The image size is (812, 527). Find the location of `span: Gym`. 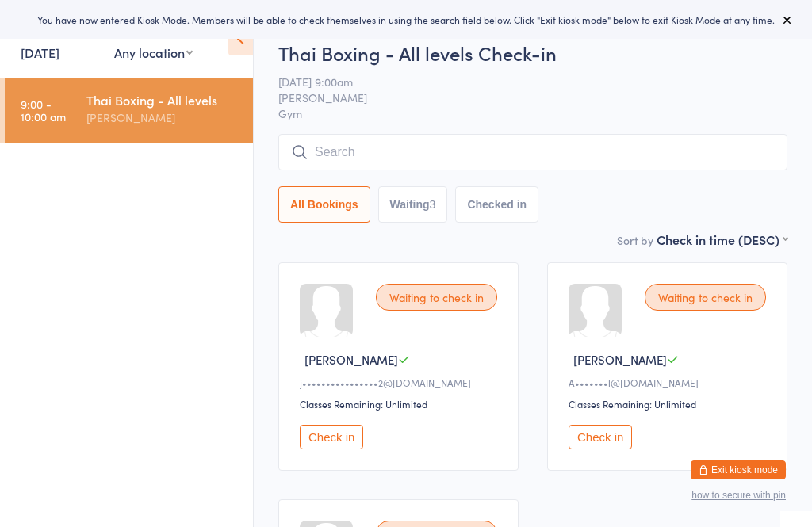

span: Gym is located at coordinates (532, 113).